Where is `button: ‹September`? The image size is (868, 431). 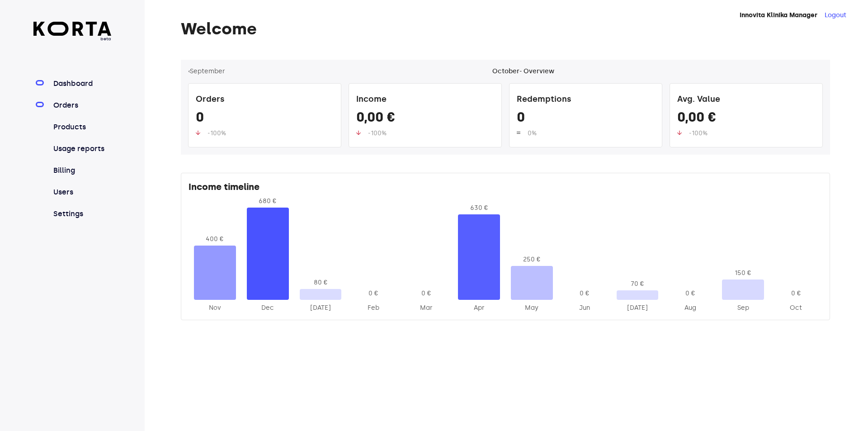 button: ‹September is located at coordinates (207, 71).